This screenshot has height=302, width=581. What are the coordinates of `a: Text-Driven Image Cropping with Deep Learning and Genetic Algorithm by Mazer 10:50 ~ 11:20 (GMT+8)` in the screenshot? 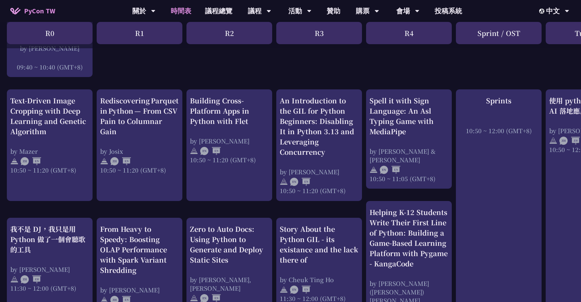 It's located at (50, 145).